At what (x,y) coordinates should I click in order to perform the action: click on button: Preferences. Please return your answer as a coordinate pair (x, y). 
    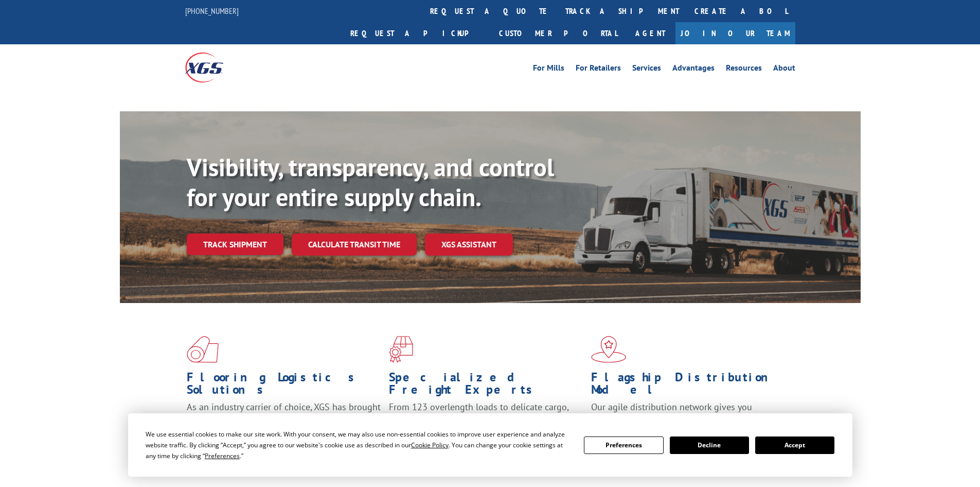
    Looking at the image, I should click on (624, 445).